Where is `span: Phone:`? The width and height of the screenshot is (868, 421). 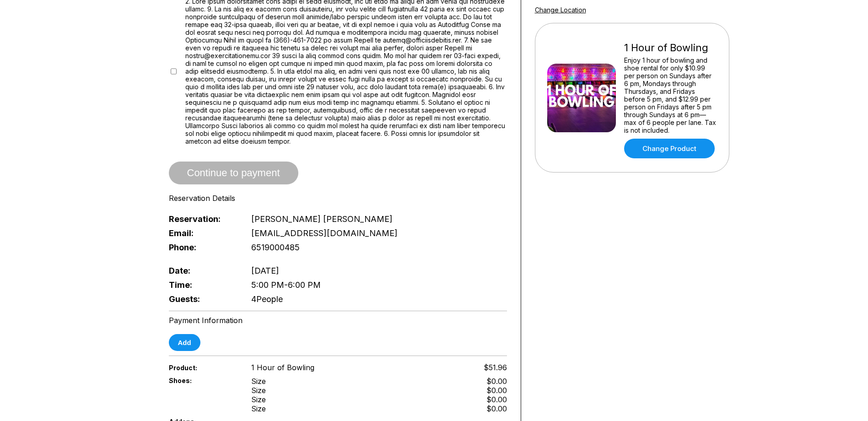
span: Phone: is located at coordinates (202, 247).